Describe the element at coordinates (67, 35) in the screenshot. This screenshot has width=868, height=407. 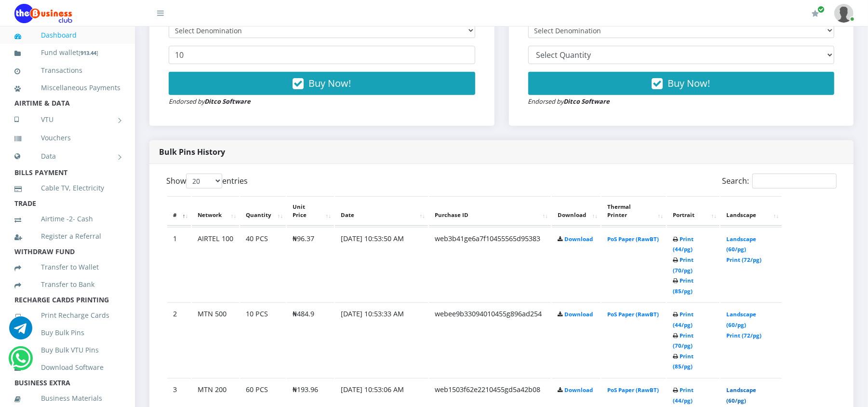
I see `a: Dashboard` at that location.